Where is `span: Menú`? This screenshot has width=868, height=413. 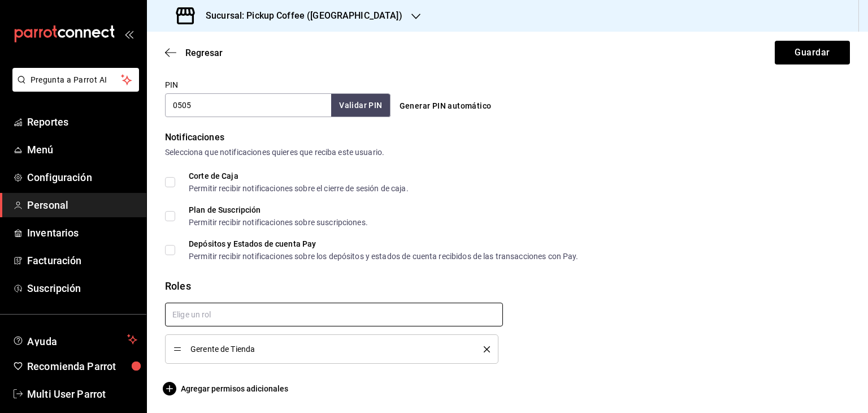
span: Menú is located at coordinates (82, 149).